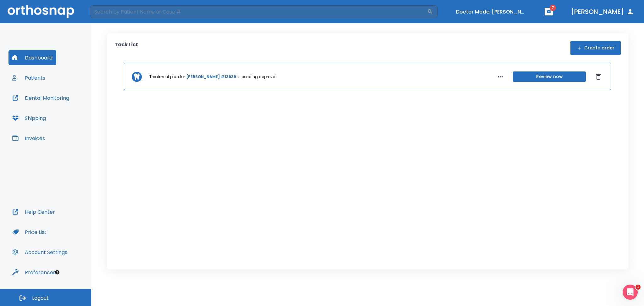 The height and width of the screenshot is (306, 644). Describe the element at coordinates (126, 48) in the screenshot. I see `p: Task List` at that location.